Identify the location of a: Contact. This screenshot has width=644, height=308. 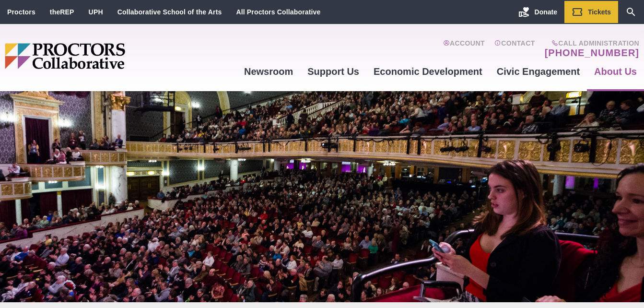
(514, 49).